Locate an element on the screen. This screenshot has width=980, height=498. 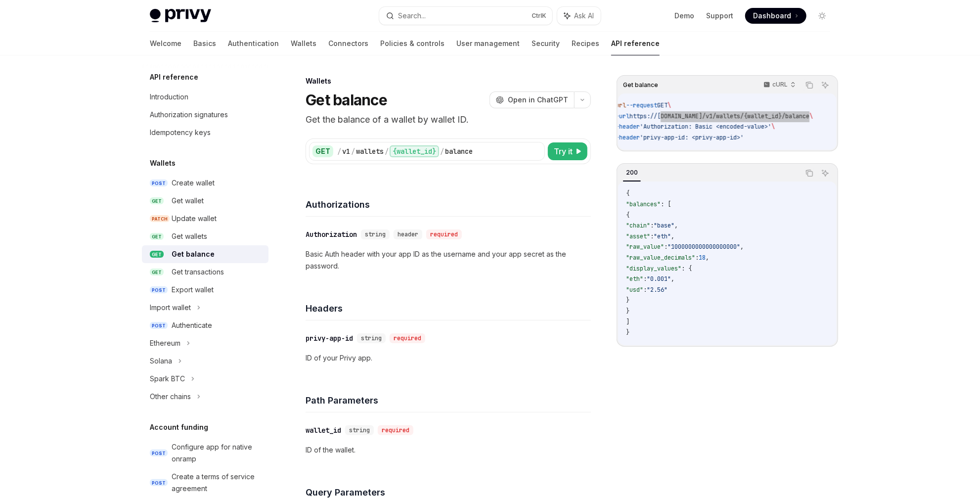
a: Security is located at coordinates (546, 43).